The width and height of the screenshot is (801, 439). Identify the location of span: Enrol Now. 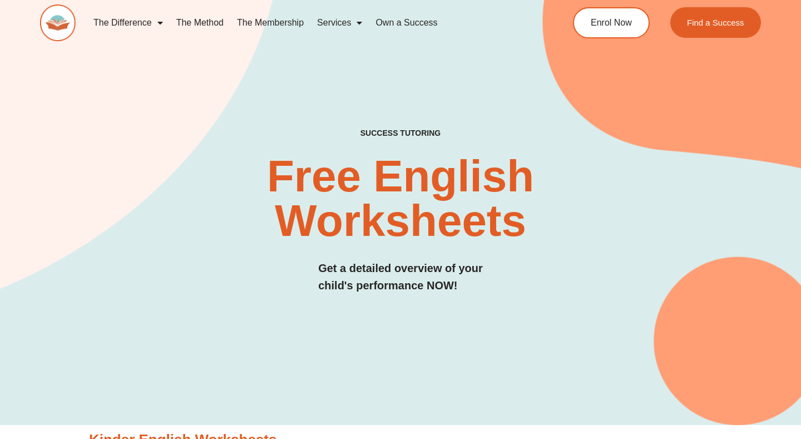
(612, 23).